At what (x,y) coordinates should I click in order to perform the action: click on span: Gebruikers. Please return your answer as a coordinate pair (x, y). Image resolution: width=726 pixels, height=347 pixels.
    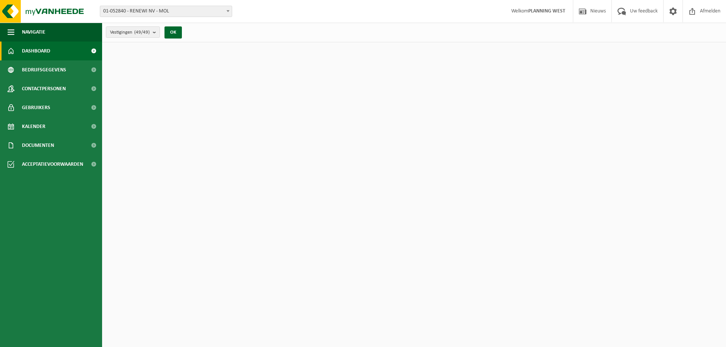
    Looking at the image, I should click on (36, 108).